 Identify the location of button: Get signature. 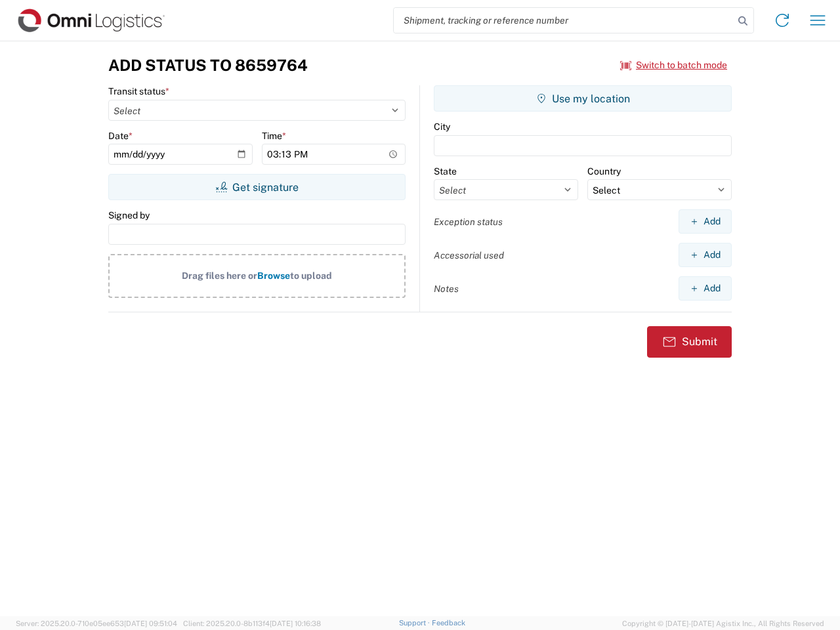
(256, 187).